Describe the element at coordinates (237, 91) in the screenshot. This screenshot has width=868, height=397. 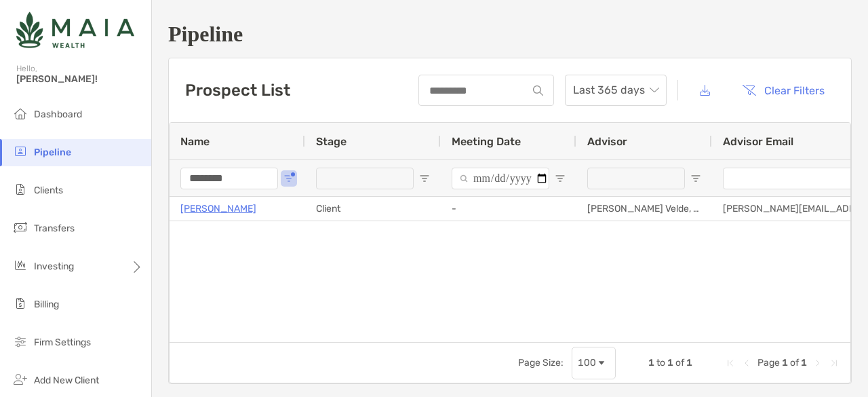
I see `h3: Prospect List` at that location.